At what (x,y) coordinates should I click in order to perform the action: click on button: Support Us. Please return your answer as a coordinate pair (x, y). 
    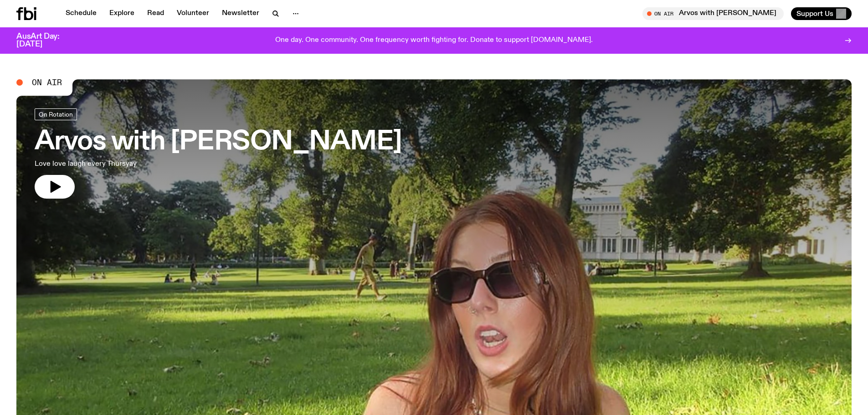
    Looking at the image, I should click on (821, 14).